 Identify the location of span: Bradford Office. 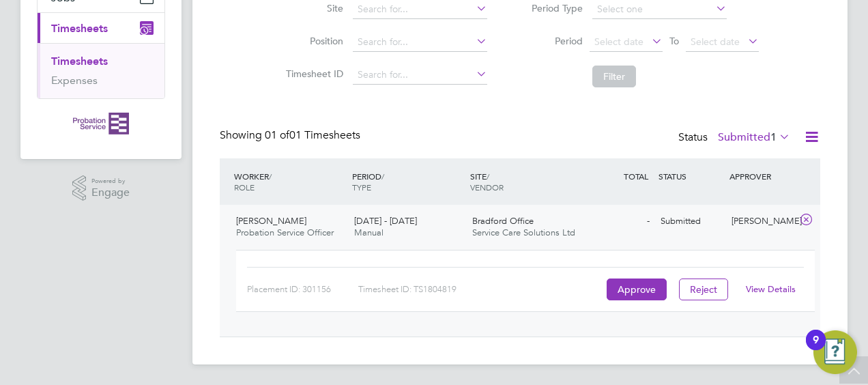
(503, 220).